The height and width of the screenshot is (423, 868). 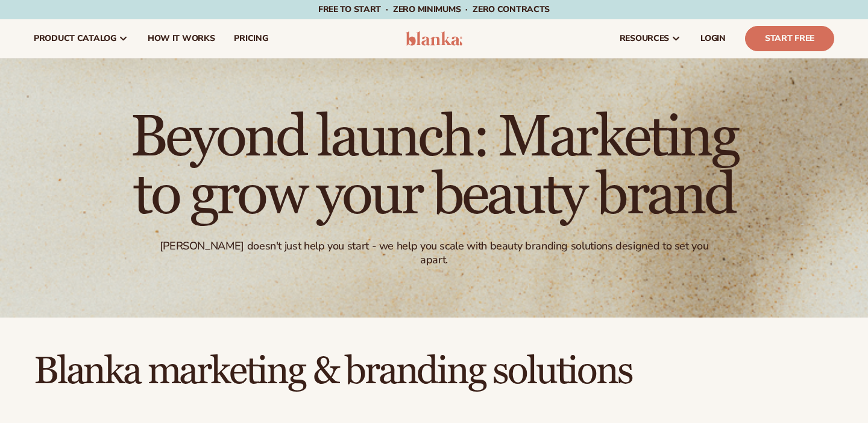 What do you see at coordinates (434, 39) in the screenshot?
I see `img: logo` at bounding box center [434, 39].